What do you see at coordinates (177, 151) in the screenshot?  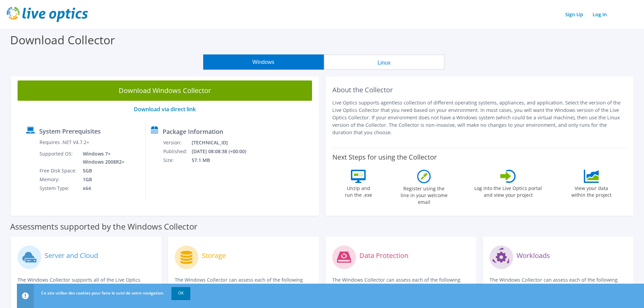 I see `td: Published:` at bounding box center [177, 151].